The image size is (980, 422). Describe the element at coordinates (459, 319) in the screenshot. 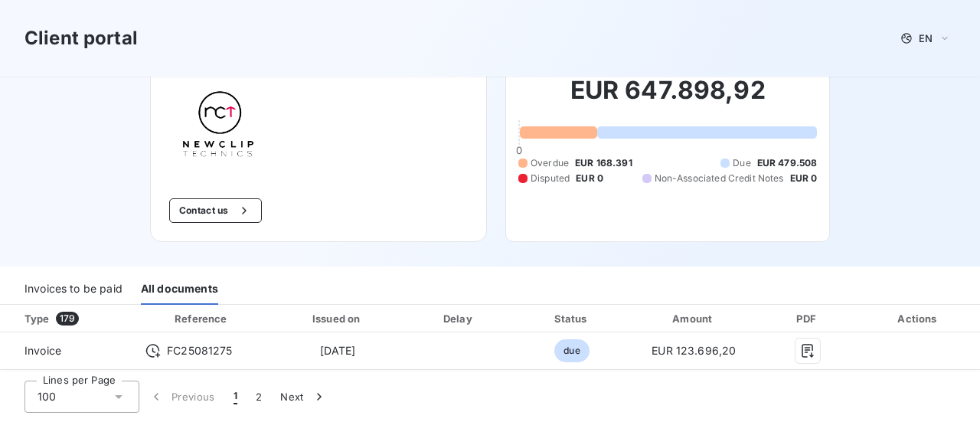

I see `div: Delay` at that location.